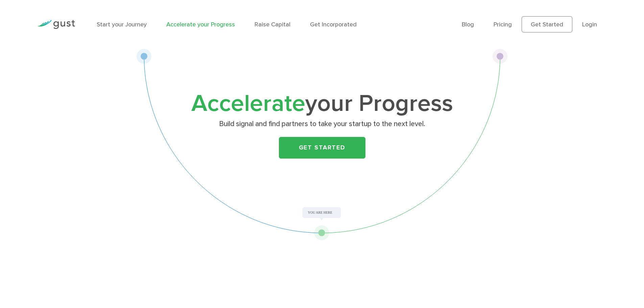 This screenshot has width=644, height=308. I want to click on a: Blog, so click(468, 24).